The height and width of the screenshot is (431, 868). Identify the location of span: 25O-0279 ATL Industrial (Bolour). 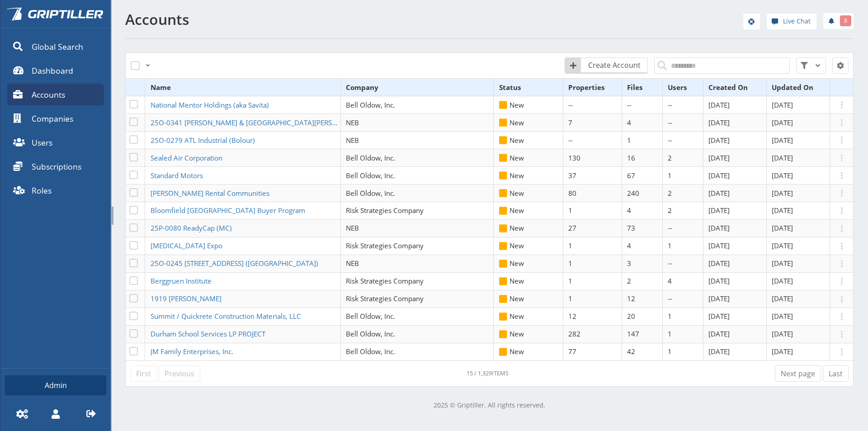
(203, 140).